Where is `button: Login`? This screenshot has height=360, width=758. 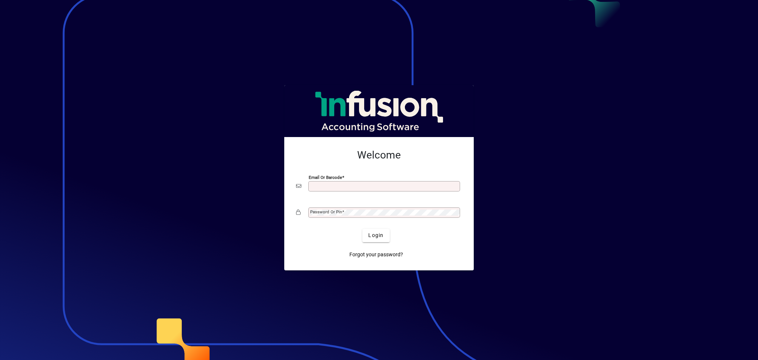
button: Login is located at coordinates (375, 235).